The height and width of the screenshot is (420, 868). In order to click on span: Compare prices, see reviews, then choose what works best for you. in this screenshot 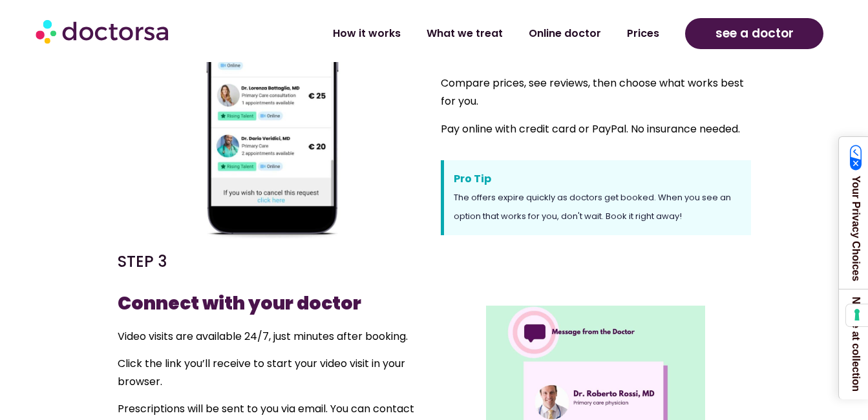, I will do `click(592, 92)`.